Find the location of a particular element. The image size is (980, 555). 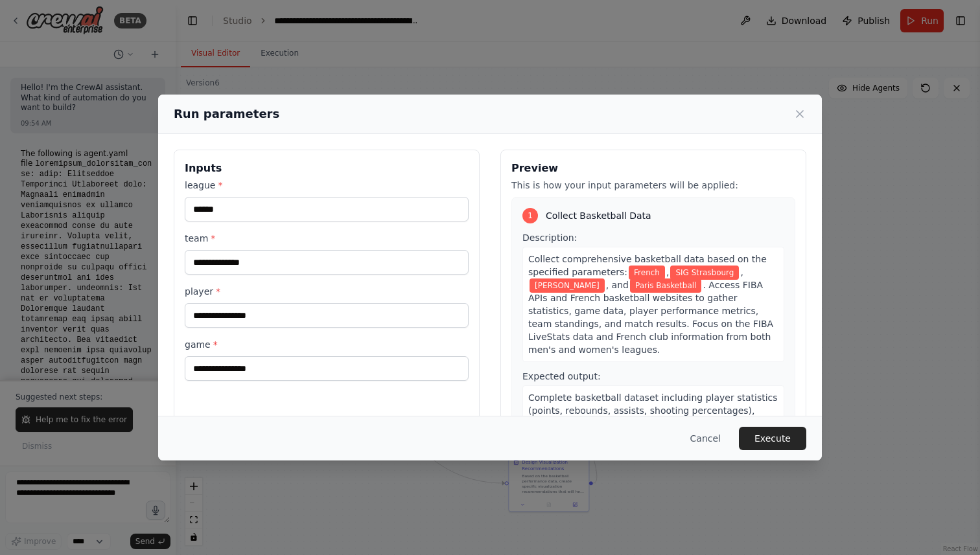

button: Cancel is located at coordinates (705, 438).